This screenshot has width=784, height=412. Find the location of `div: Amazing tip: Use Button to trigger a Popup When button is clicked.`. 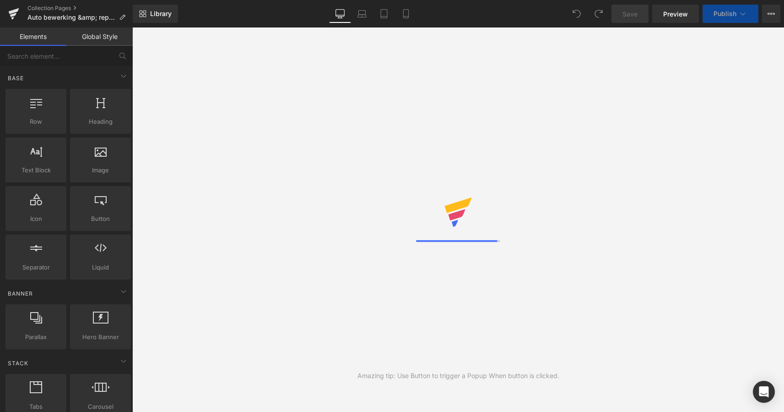

div: Amazing tip: Use Button to trigger a Popup When button is clicked. is located at coordinates (458, 375).